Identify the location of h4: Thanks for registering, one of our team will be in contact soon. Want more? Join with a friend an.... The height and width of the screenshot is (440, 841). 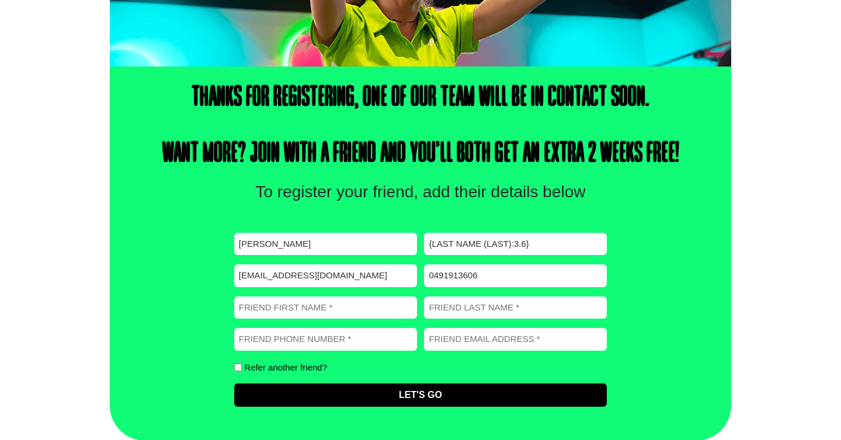
(420, 126).